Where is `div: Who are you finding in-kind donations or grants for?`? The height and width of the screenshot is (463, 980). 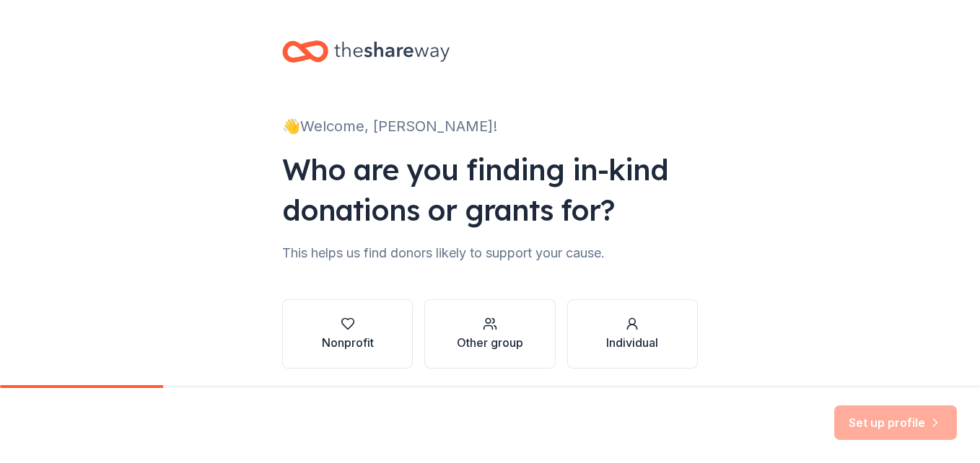
div: Who are you finding in-kind donations or grants for? is located at coordinates (490, 190).